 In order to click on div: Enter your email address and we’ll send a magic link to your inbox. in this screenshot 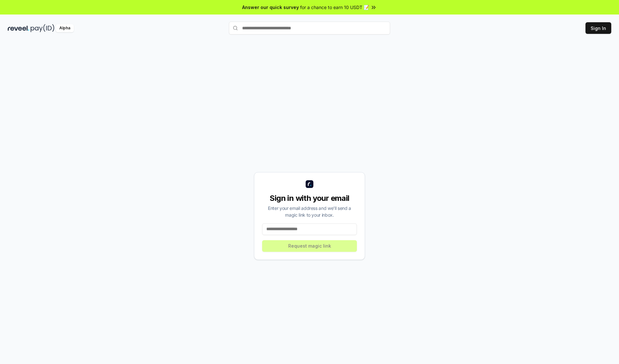, I will do `click(310, 211)`.